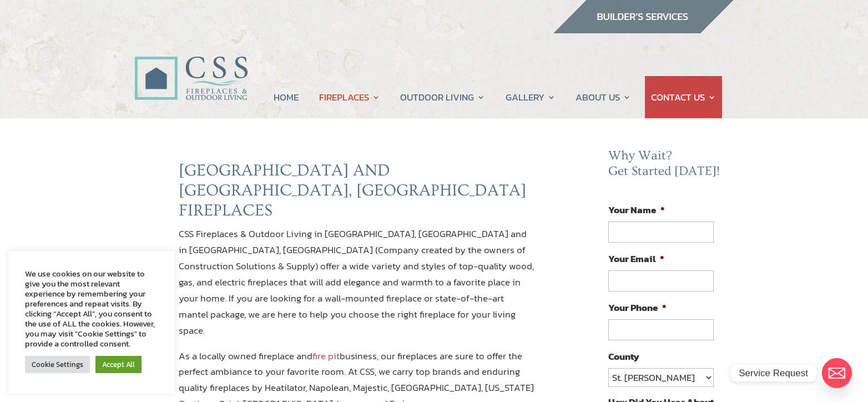  I want to click on label: Your Phone, so click(637, 308).